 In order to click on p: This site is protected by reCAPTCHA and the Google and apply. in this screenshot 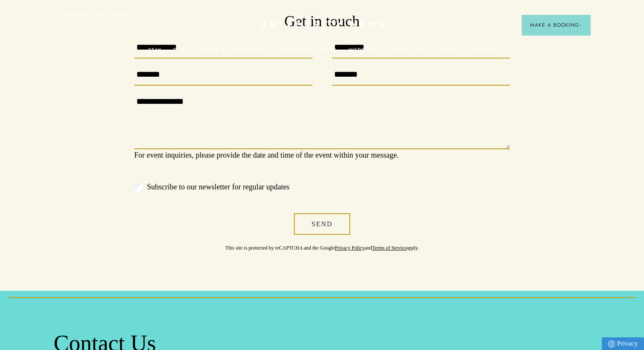, I will do `click(322, 244)`.